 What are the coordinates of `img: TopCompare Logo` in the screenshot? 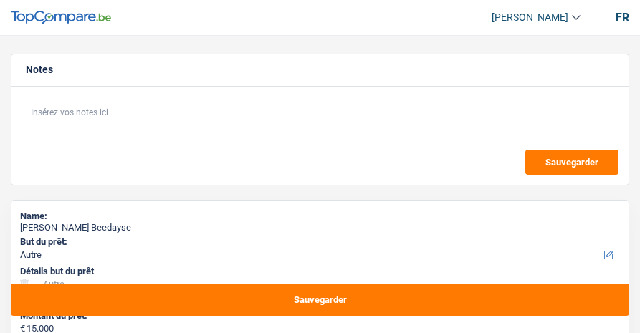 It's located at (61, 18).